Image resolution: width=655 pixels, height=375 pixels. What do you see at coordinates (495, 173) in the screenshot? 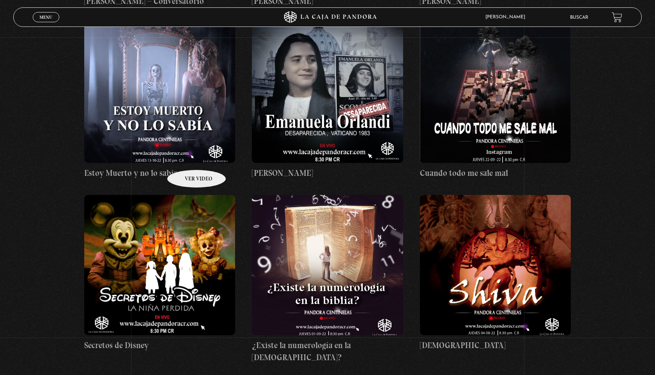
I see `h4: Cuando todo me sale mal` at bounding box center [495, 173].